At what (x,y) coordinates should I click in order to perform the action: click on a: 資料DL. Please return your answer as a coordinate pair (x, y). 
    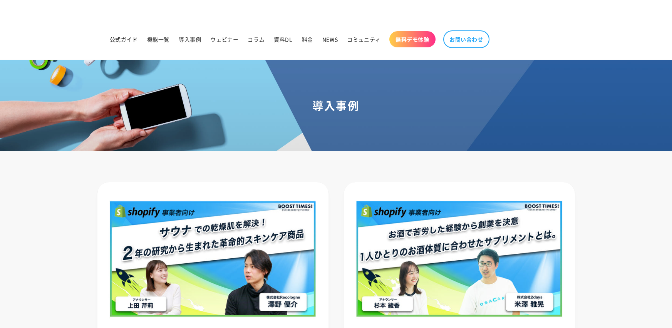
    Looking at the image, I should click on (283, 39).